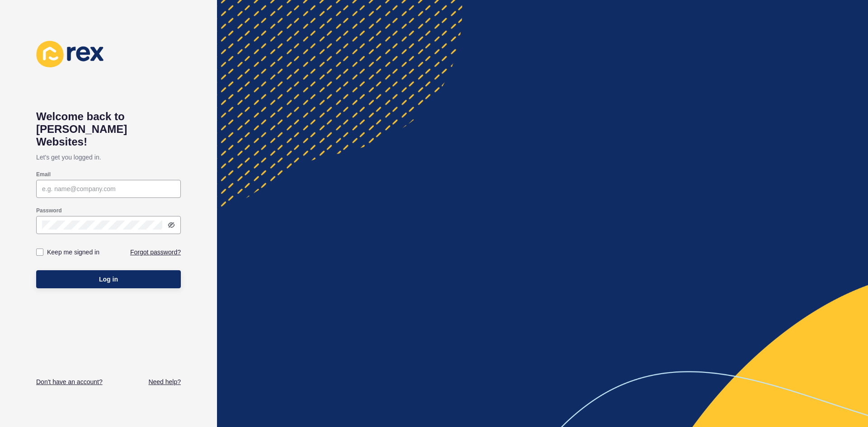 Image resolution: width=868 pixels, height=427 pixels. I want to click on a: Don't have an account?, so click(69, 382).